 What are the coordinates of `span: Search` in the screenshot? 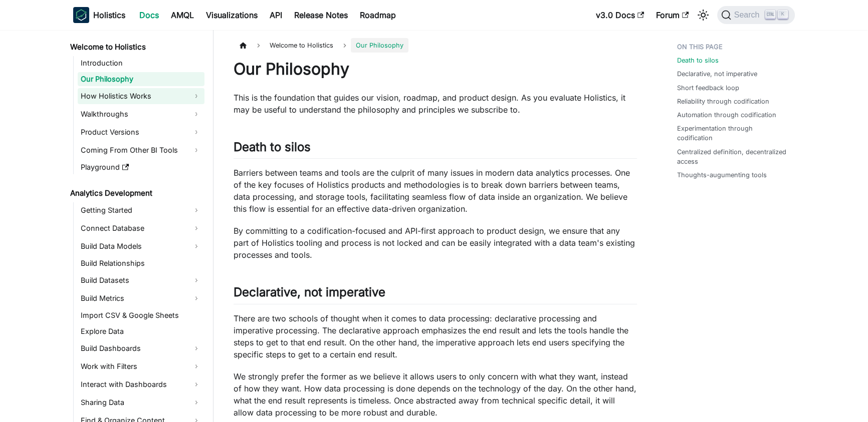 It's located at (749, 15).